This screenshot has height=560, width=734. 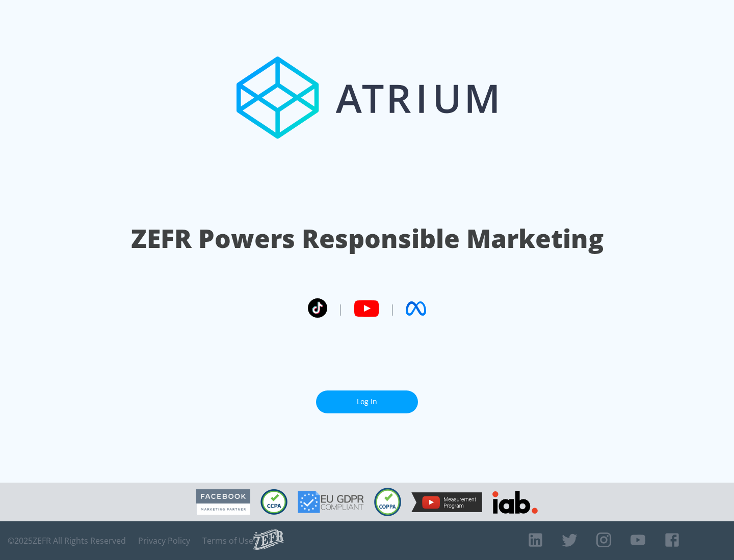 What do you see at coordinates (367, 238) in the screenshot?
I see `h1: ZEFR Powers Responsible Marketing` at bounding box center [367, 238].